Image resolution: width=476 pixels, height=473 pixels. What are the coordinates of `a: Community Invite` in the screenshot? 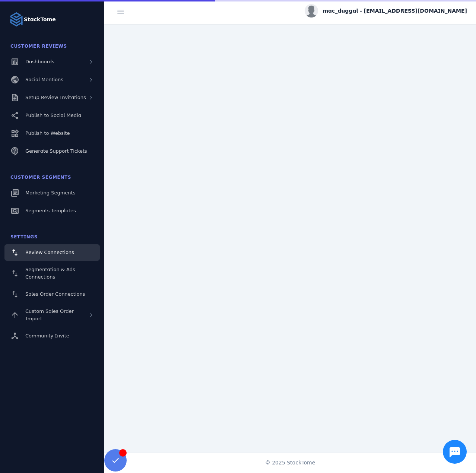 It's located at (52, 336).